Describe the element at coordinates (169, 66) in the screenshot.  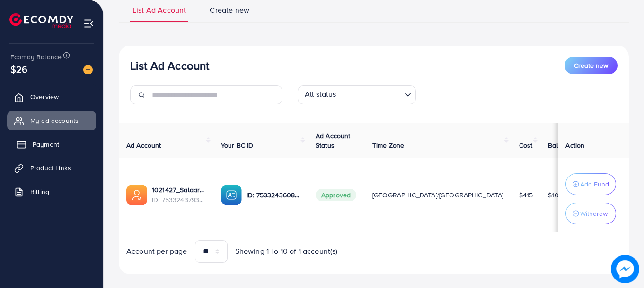
I see `h3: List Ad Account` at that location.